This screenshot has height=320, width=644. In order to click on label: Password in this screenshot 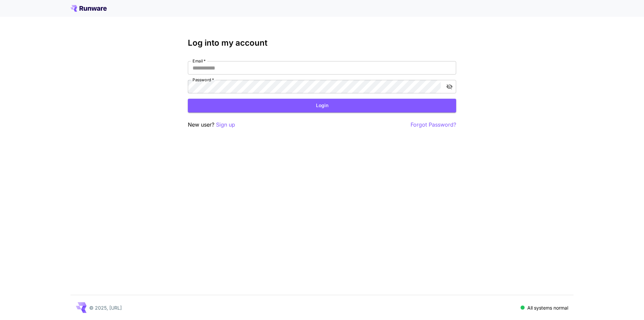, I will do `click(204, 80)`.